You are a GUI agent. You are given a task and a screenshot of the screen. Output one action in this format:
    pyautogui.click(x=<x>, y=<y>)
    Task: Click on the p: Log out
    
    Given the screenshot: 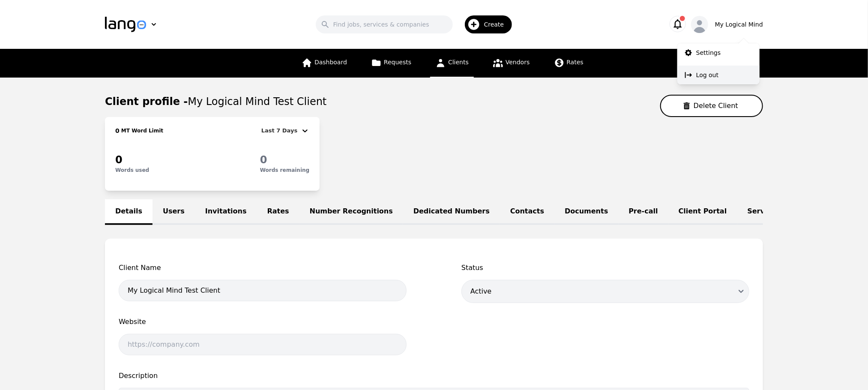 What is the action you would take?
    pyautogui.click(x=707, y=75)
    